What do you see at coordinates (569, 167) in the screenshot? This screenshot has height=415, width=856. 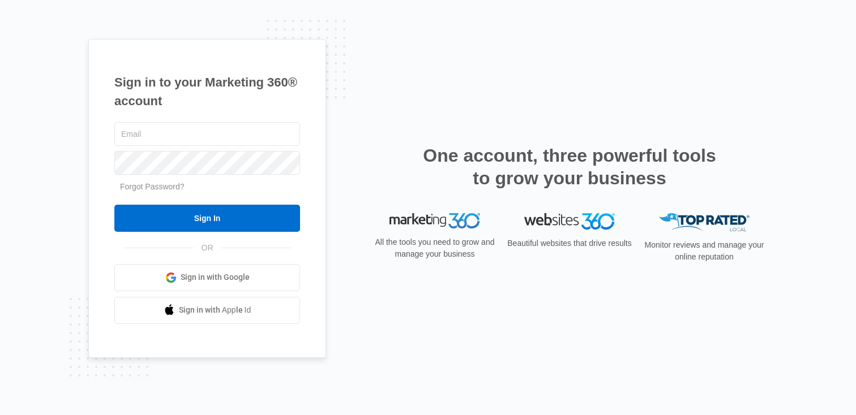 I see `h2: One account, three powerful tools to grow your business` at bounding box center [569, 167].